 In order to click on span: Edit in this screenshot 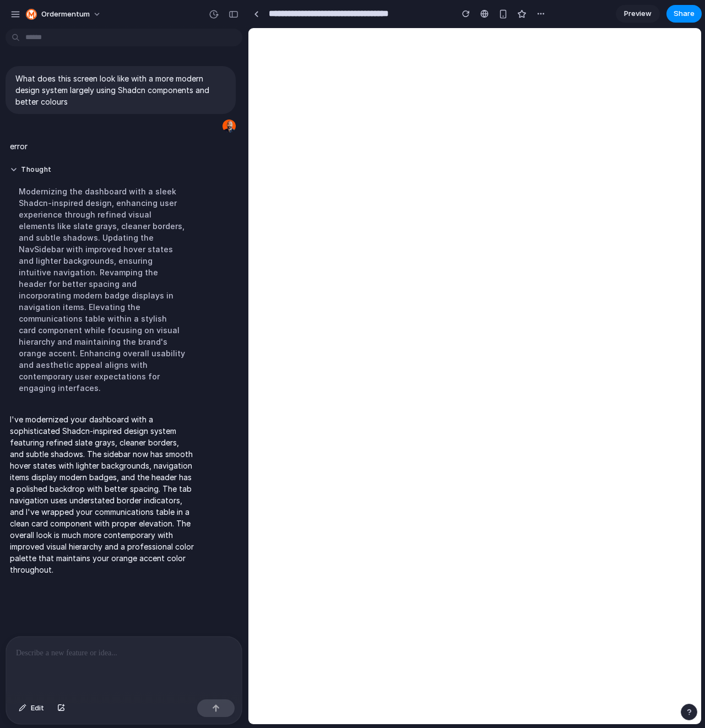, I will do `click(38, 708)`.